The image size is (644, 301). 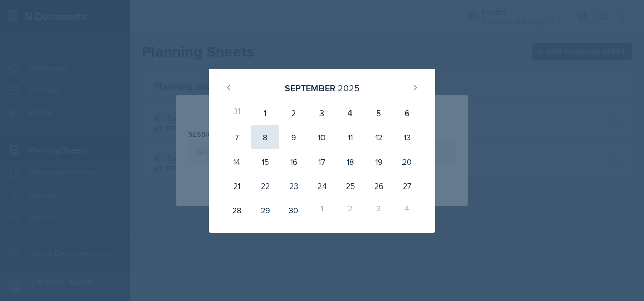 I want to click on div: 10, so click(x=322, y=137).